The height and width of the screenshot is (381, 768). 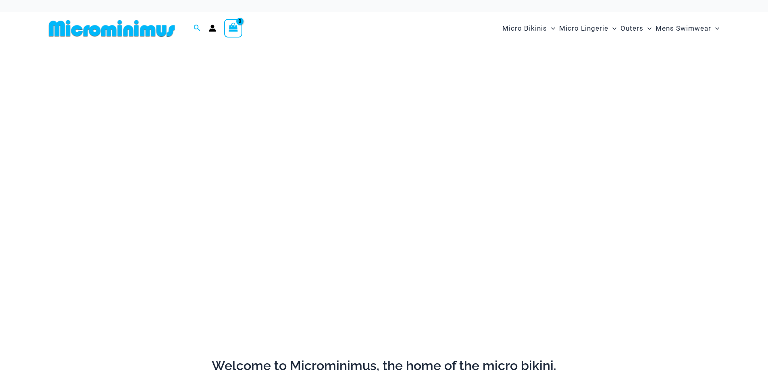 What do you see at coordinates (683, 28) in the screenshot?
I see `span: Mens Swimwear` at bounding box center [683, 28].